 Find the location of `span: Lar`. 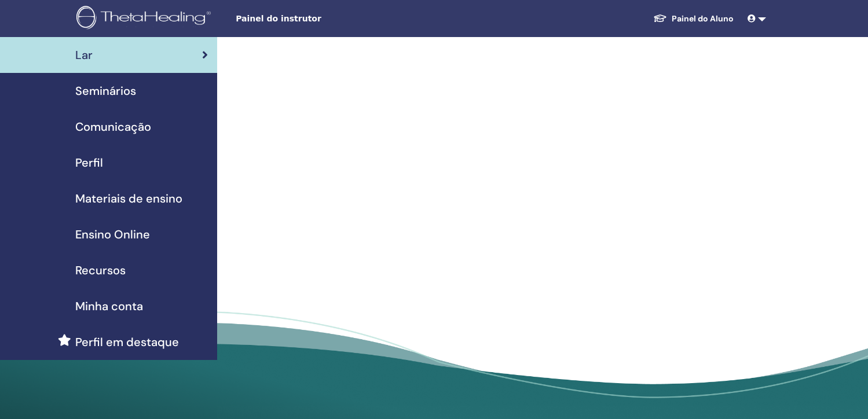

span: Lar is located at coordinates (84, 55).